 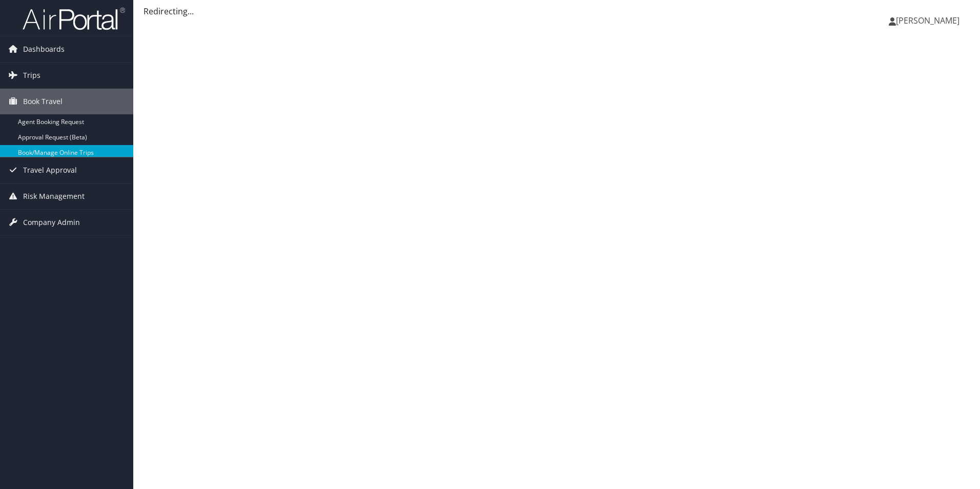 I want to click on div: Redirecting..., so click(x=556, y=11).